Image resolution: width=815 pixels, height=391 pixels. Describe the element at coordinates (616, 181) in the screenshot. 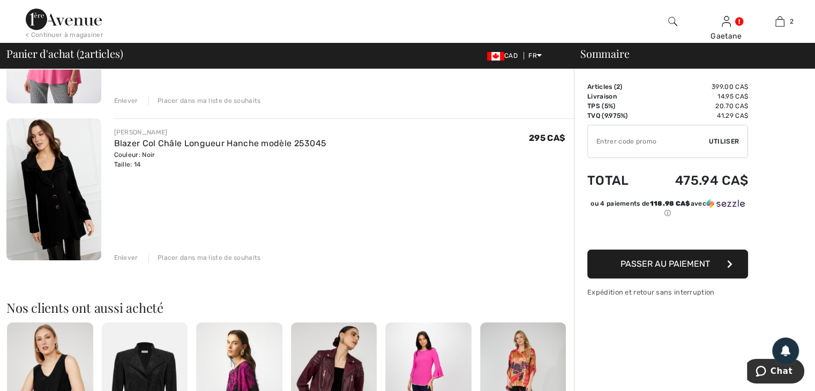

I see `td: Total` at that location.